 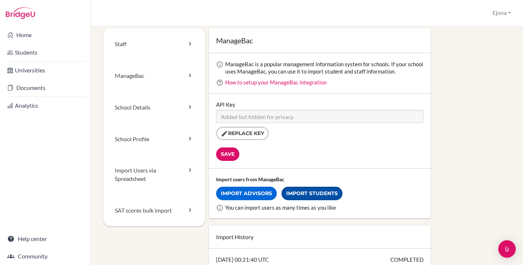 I want to click on h1: ManageBac, so click(x=320, y=40).